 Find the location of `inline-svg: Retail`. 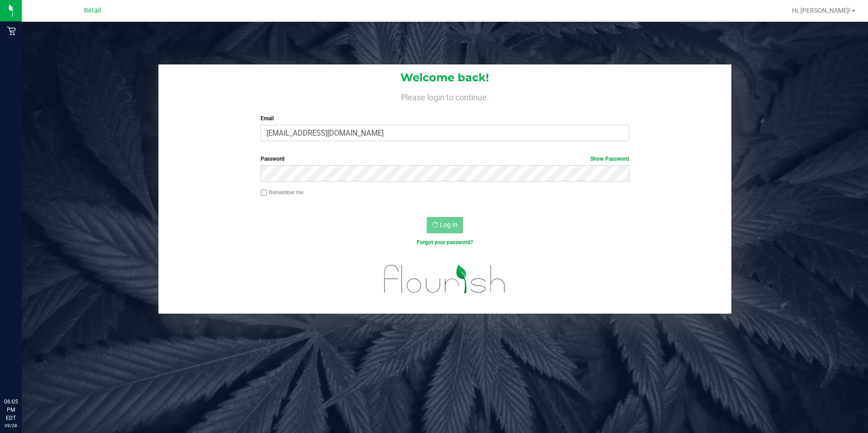

inline-svg: Retail is located at coordinates (12, 31).